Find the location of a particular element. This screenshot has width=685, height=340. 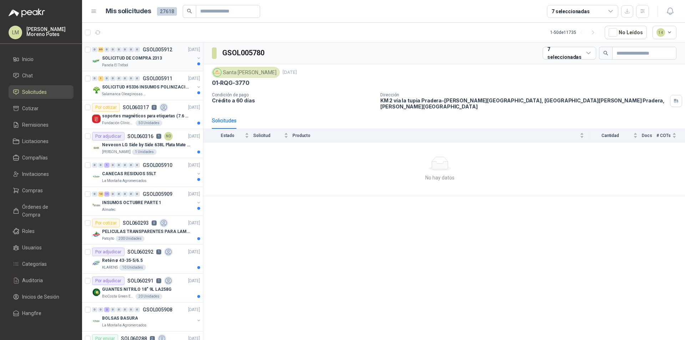

div: Por cotizar is located at coordinates (106, 223).